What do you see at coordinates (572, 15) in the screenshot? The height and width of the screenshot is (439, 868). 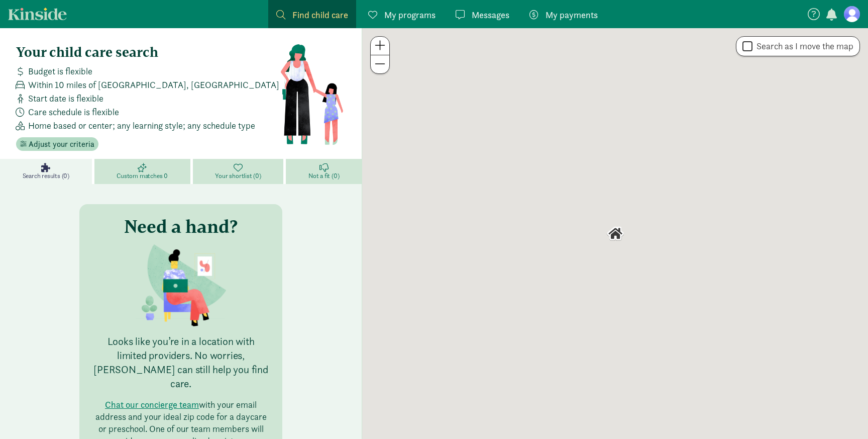 I see `span: My payments` at bounding box center [572, 15].